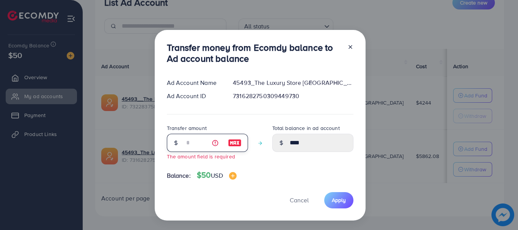  What do you see at coordinates (293, 96) in the screenshot?
I see `div: 7316282750309449730` at bounding box center [293, 96].